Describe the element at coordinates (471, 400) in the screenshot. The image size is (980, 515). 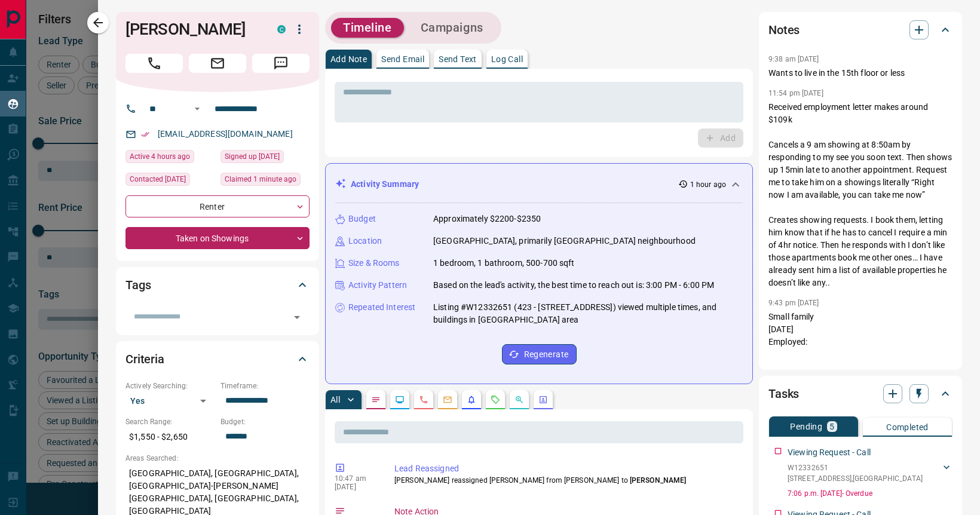
I see `svg: Listing Alerts` at that location.